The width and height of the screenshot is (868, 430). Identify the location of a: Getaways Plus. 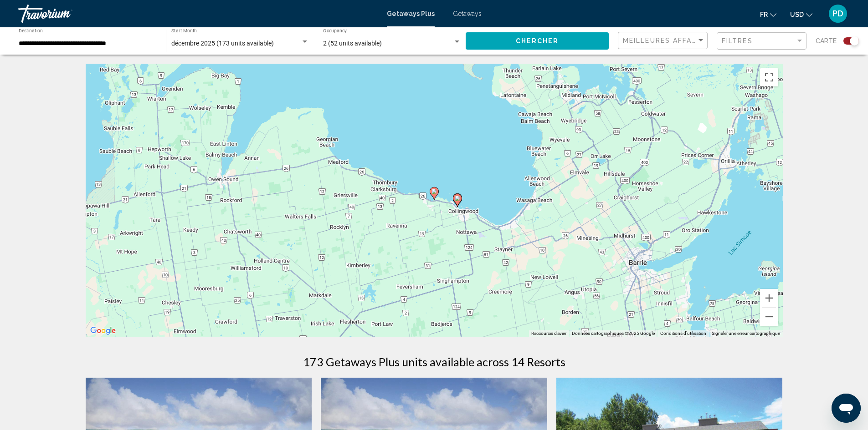
(411, 14).